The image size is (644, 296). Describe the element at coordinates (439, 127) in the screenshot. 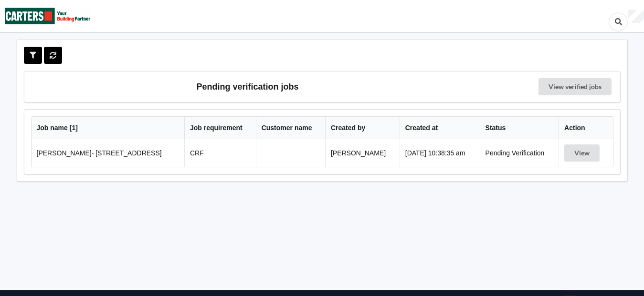

I see `th: Created at` at that location.